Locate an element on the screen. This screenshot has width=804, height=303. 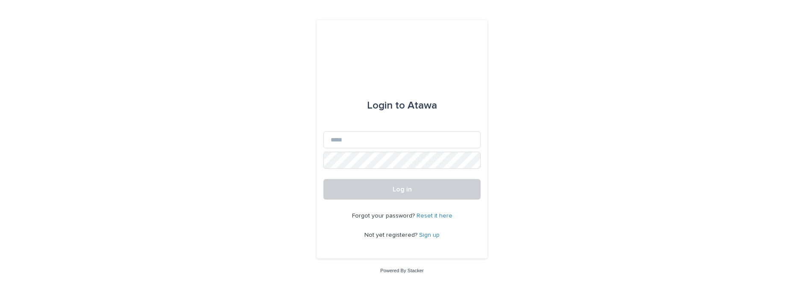
div: Atawa is located at coordinates (402, 105).